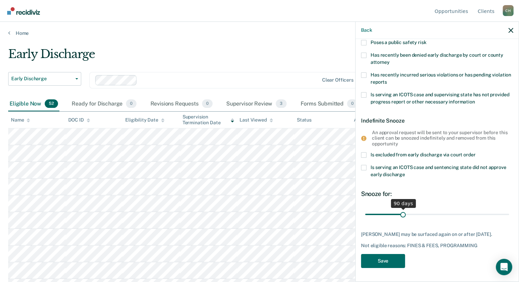  Describe the element at coordinates (436, 58) in the screenshot. I see `span: Has recently been denied early discharge by court or county attorney` at that location.